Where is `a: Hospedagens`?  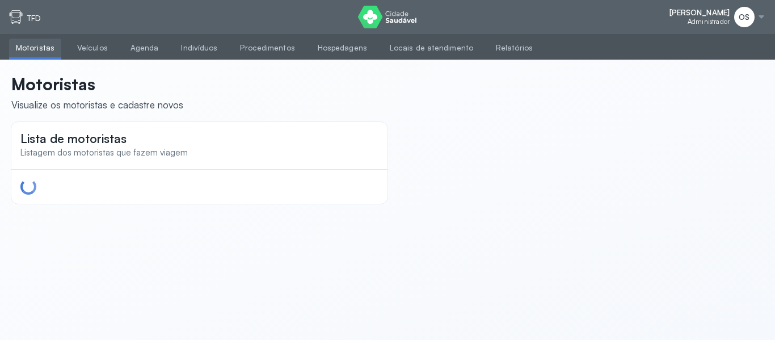
a: Hospedagens is located at coordinates (342, 48).